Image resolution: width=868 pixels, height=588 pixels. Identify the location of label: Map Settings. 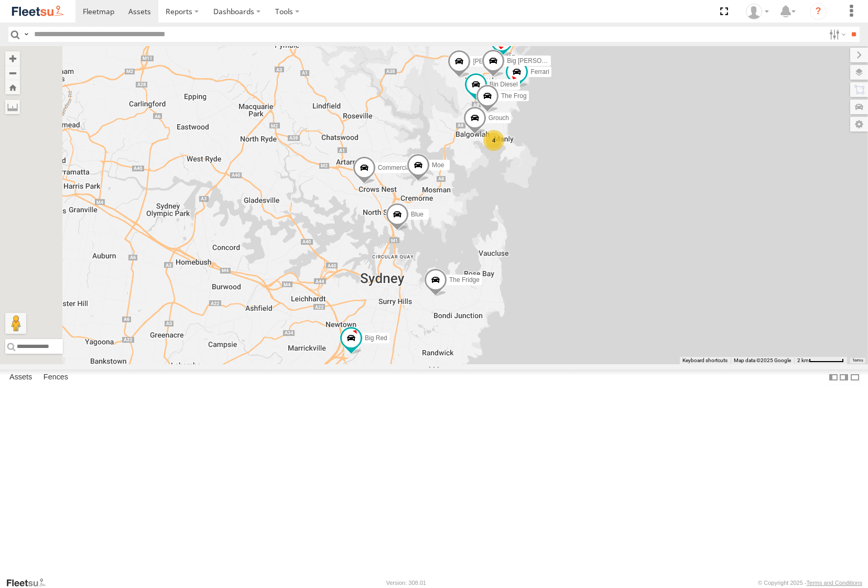
(859, 124).